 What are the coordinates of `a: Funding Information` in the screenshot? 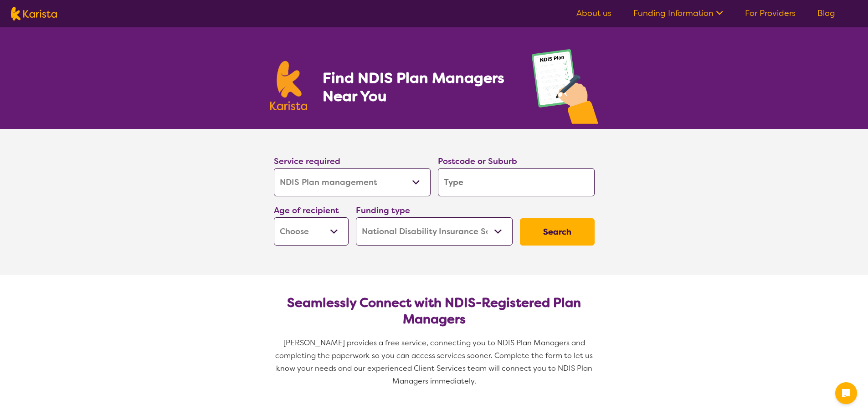 It's located at (678, 13).